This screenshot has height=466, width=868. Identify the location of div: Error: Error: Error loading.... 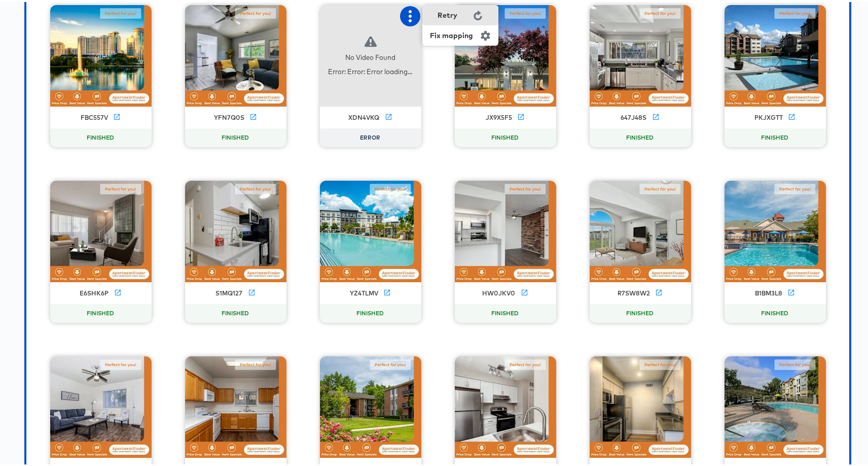
(371, 69).